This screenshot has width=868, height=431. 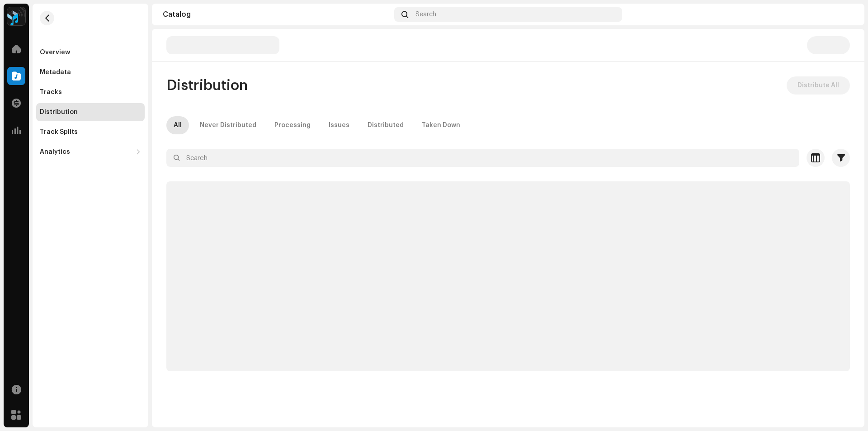 I want to click on re-m-nav-item: Metadata, so click(x=91, y=72).